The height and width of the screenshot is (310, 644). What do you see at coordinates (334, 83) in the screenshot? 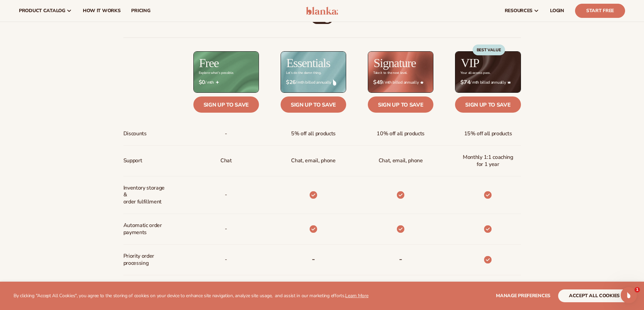
I see `img: drop.png` at bounding box center [334, 83].